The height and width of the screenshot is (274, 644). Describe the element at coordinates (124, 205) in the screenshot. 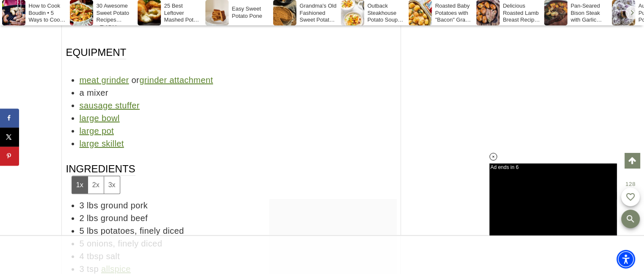

I see `span: ground pork` at that location.